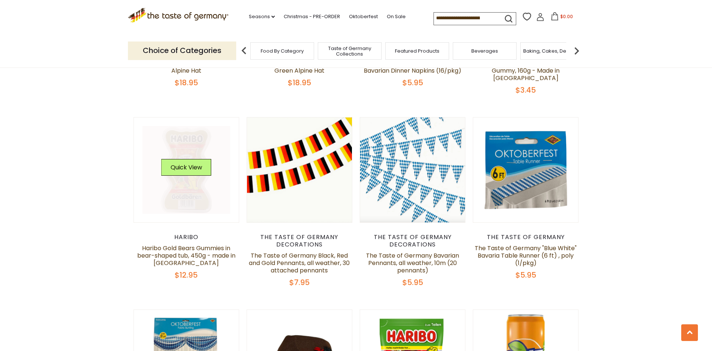 The width and height of the screenshot is (712, 351). What do you see at coordinates (417, 51) in the screenshot?
I see `a: Featured Products` at bounding box center [417, 51].